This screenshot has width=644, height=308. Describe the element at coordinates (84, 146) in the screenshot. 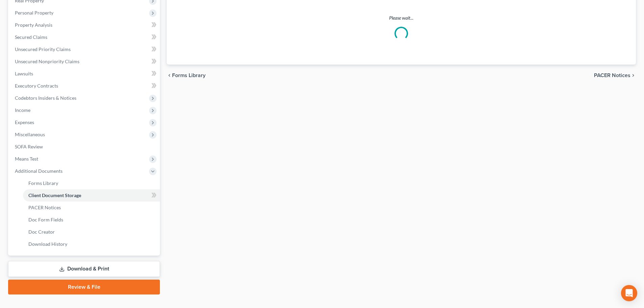

I see `a: SOFA Review` at that location.